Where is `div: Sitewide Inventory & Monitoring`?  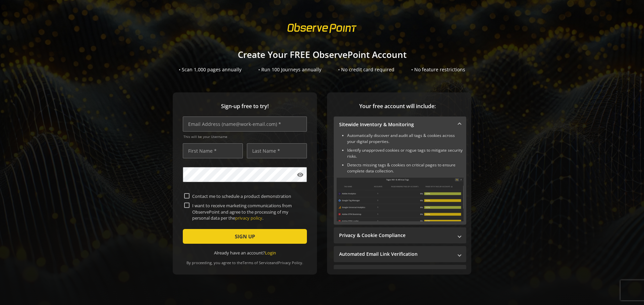
div: Sitewide Inventory & Monitoring is located at coordinates (400, 179).